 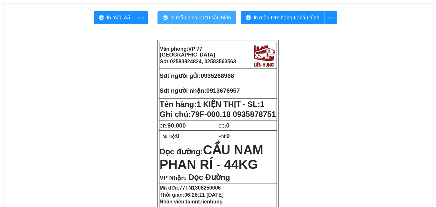 I want to click on span: CR:, so click(x=173, y=126).